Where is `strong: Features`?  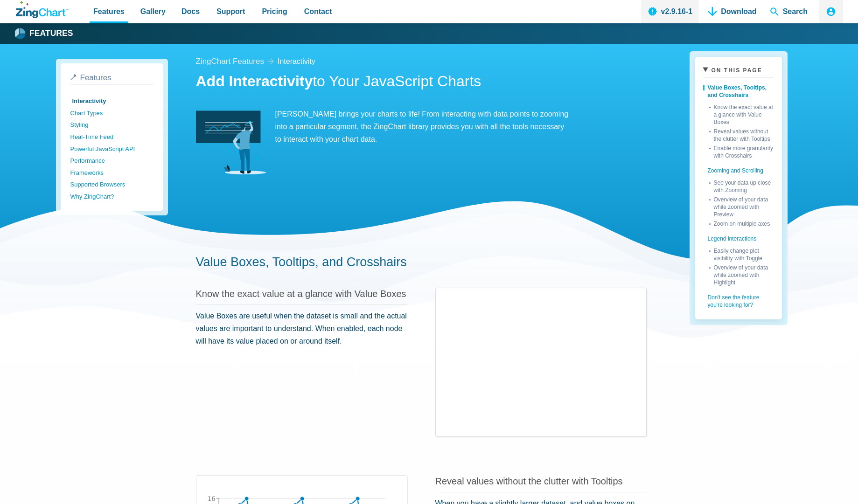
strong: Features is located at coordinates (52, 34).